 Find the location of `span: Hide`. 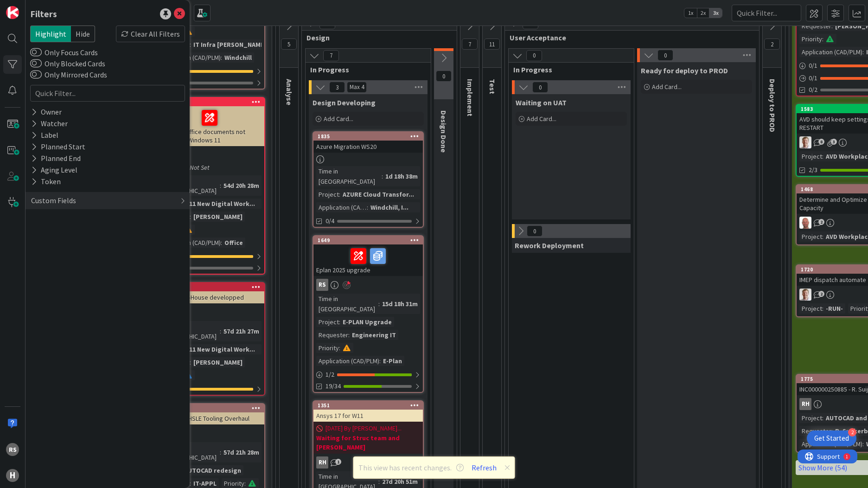

span: Hide is located at coordinates (83, 34).